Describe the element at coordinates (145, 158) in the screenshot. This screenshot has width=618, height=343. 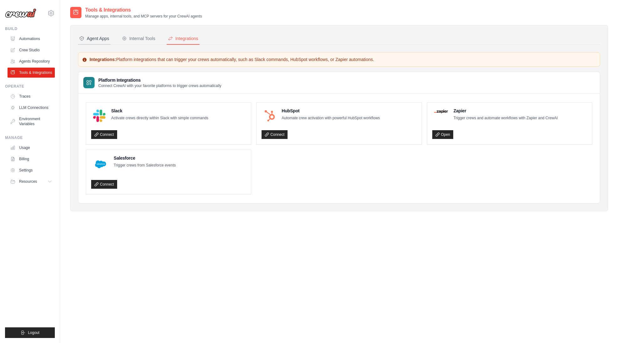
I see `h4: Salesforce` at that location.